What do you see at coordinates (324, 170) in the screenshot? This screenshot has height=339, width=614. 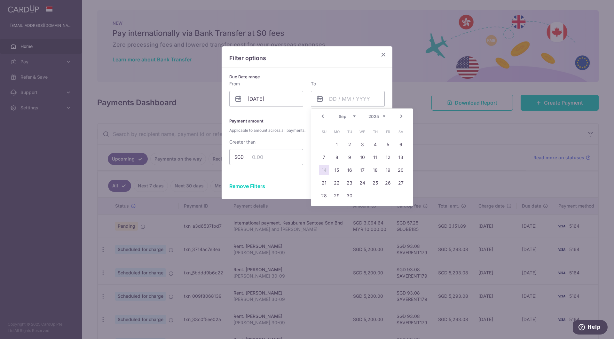 I see `a: 14` at bounding box center [324, 170].